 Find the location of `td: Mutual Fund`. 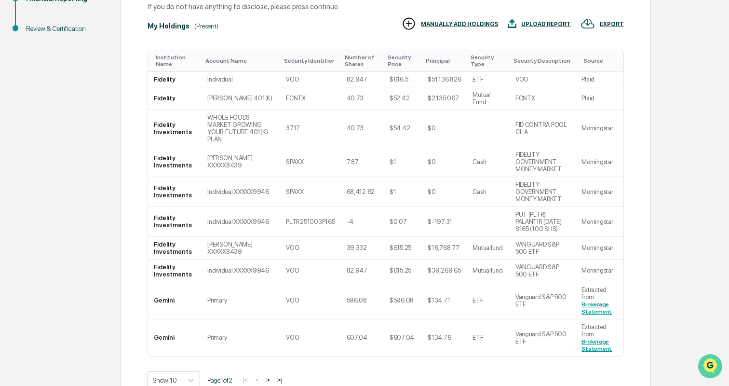

td: Mutual Fund is located at coordinates (488, 98).